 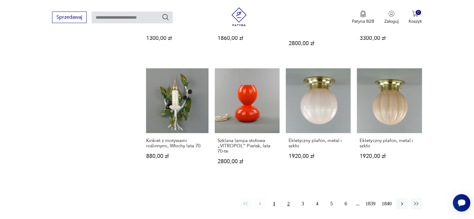 I want to click on button: 1839, so click(x=371, y=204).